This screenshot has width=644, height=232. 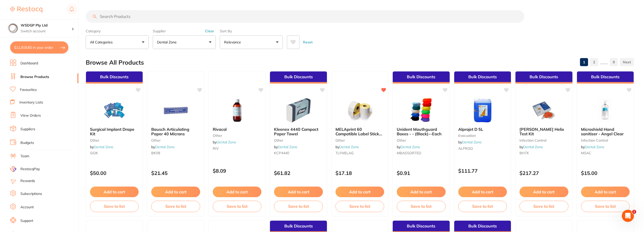 I want to click on label: Sort By, so click(x=251, y=31).